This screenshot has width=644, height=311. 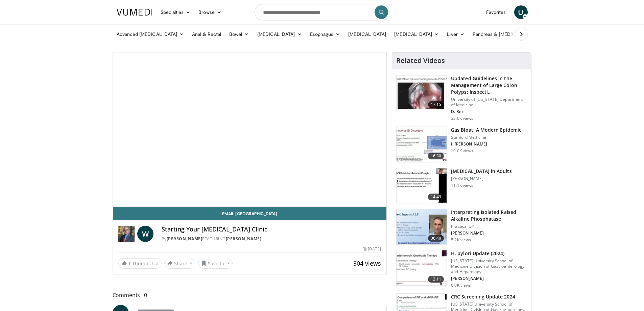 What do you see at coordinates (436, 104) in the screenshot?
I see `span: 17:15` at bounding box center [436, 104].